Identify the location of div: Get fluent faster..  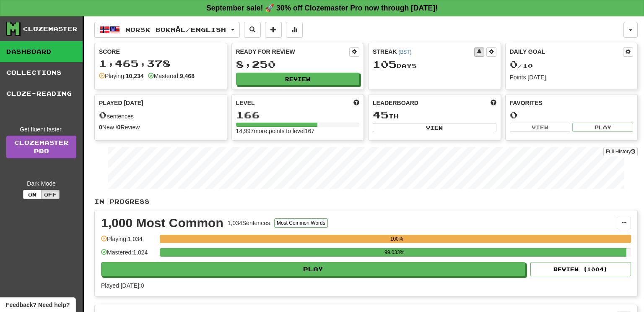
(41, 129).